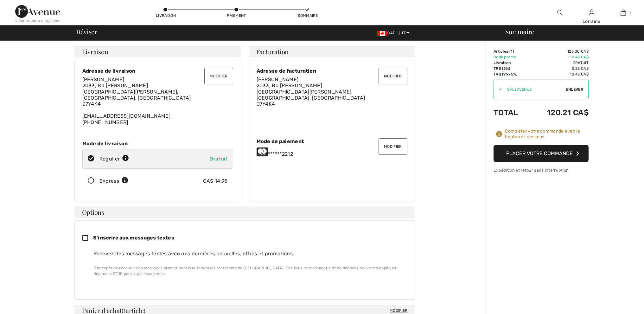  Describe the element at coordinates (591, 21) in the screenshot. I see `div: Lorraine` at that location.